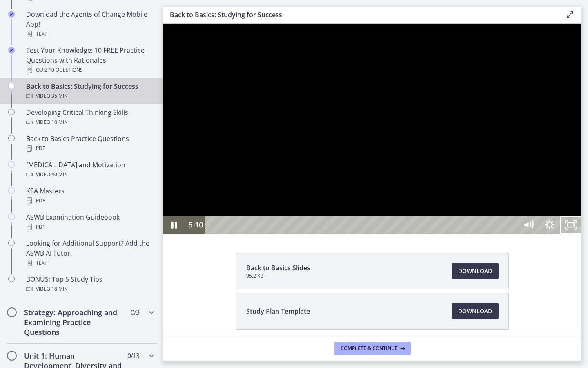 This screenshot has width=588, height=368. Describe the element at coordinates (89, 143) in the screenshot. I see `div: Back to Basics Practice Questions` at that location.